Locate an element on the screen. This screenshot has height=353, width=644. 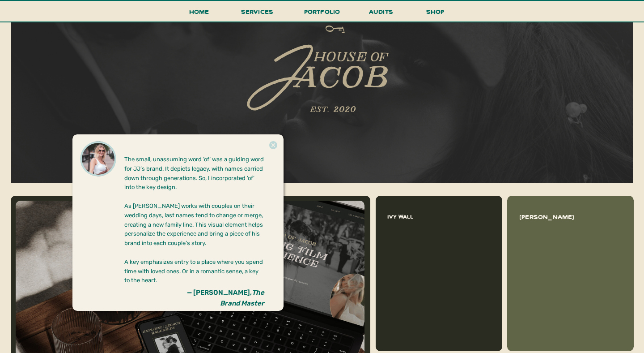
h3: portfolio is located at coordinates (322, 14).